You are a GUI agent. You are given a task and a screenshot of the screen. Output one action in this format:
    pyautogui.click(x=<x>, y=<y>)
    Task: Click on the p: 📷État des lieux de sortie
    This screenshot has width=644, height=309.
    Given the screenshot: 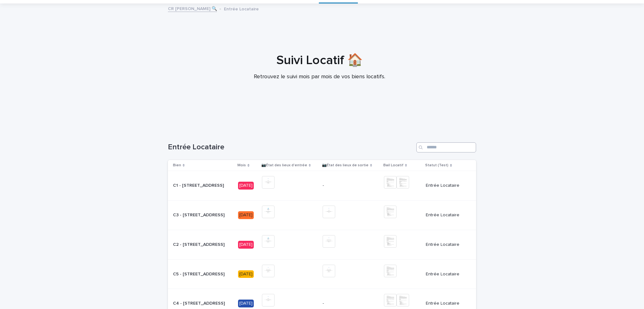 What is the action you would take?
    pyautogui.click(x=345, y=165)
    